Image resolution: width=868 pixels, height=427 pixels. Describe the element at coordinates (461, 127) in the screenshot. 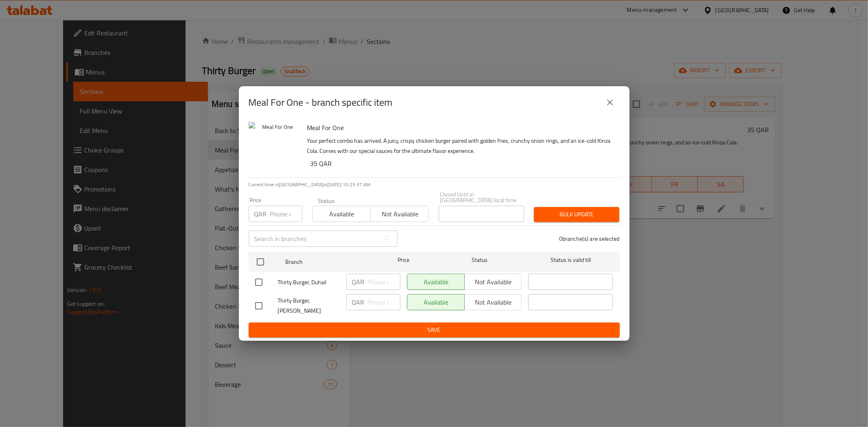

I see `h6: Meal For One` at that location.